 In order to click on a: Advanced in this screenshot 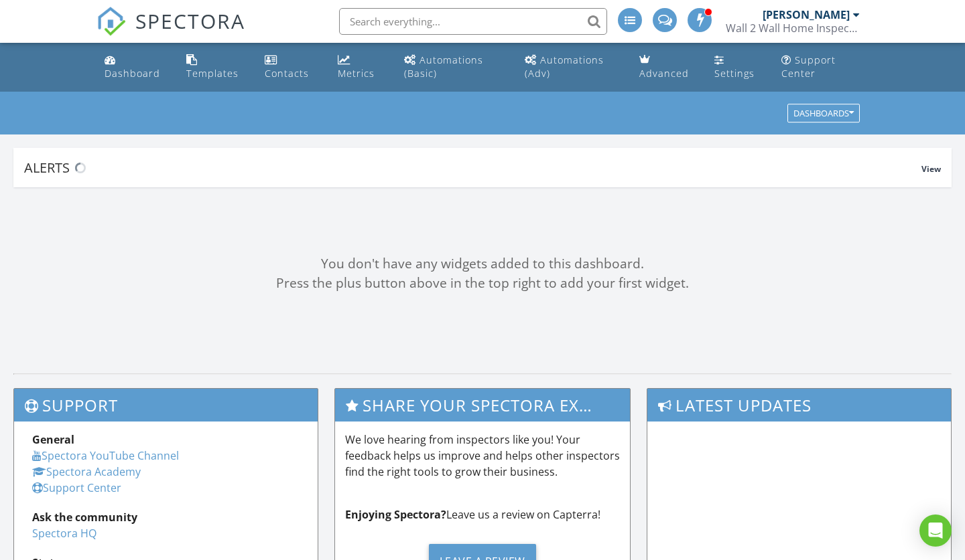, I will do `click(666, 67)`.